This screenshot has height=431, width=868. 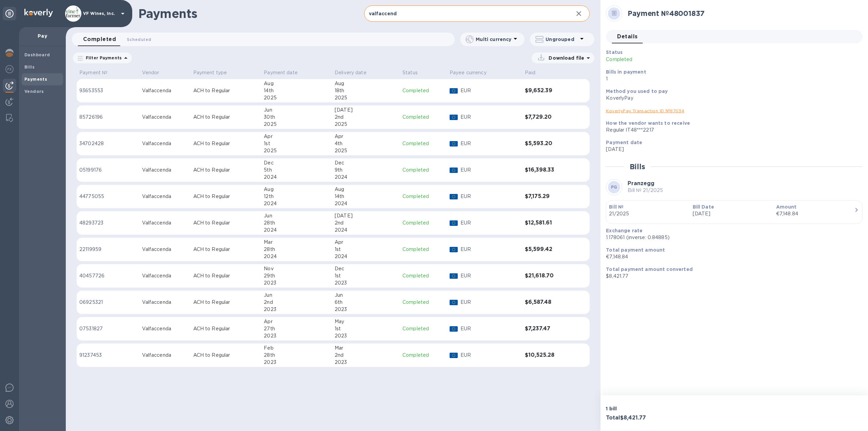 What do you see at coordinates (214, 73) in the screenshot?
I see `span: Payment type` at bounding box center [214, 73].